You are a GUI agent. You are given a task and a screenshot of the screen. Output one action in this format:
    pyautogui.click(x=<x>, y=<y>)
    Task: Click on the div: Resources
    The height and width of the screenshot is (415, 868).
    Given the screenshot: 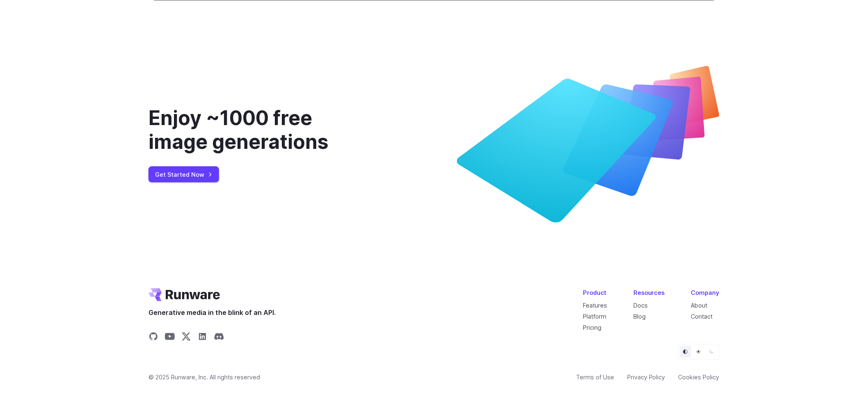 What is the action you would take?
    pyautogui.click(x=650, y=293)
    